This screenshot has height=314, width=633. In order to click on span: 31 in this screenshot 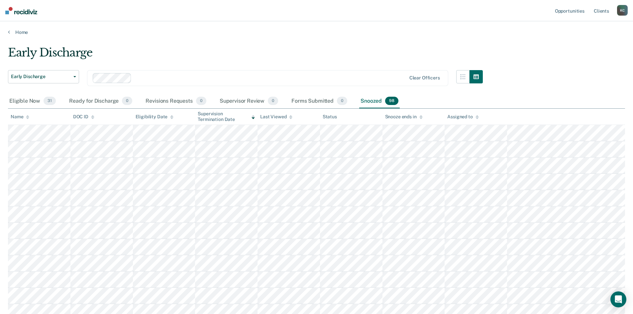, I will do `click(50, 101)`.